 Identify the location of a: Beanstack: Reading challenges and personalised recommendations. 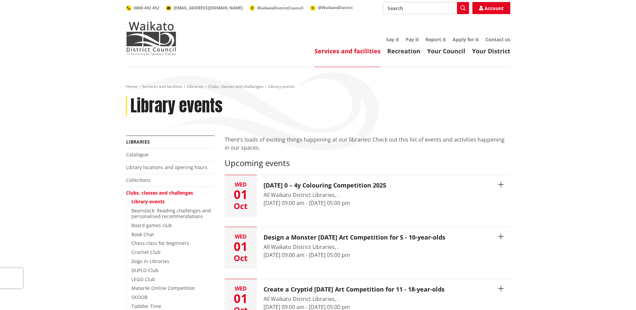
(171, 213).